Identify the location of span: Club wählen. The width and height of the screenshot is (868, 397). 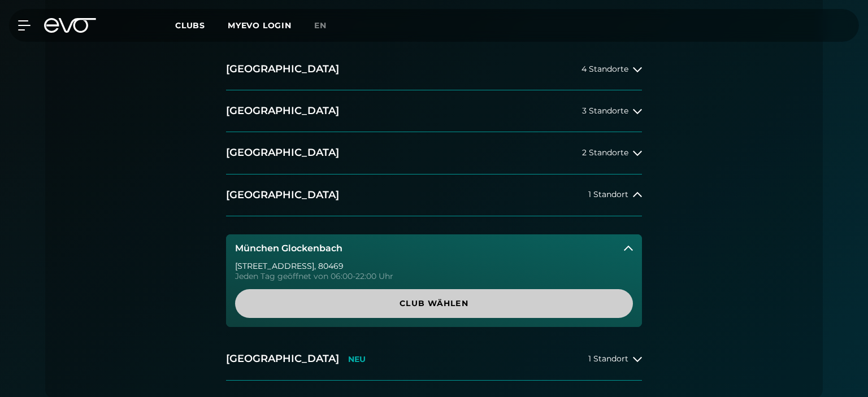
(434, 303).